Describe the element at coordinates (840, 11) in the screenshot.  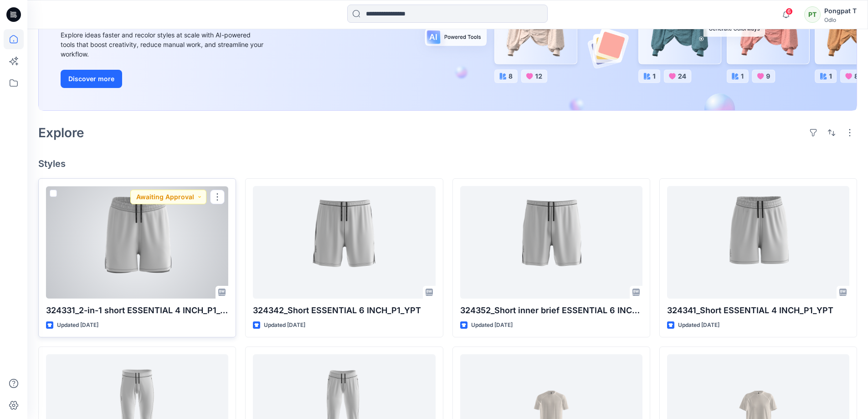
I see `div: Pongpat T` at that location.